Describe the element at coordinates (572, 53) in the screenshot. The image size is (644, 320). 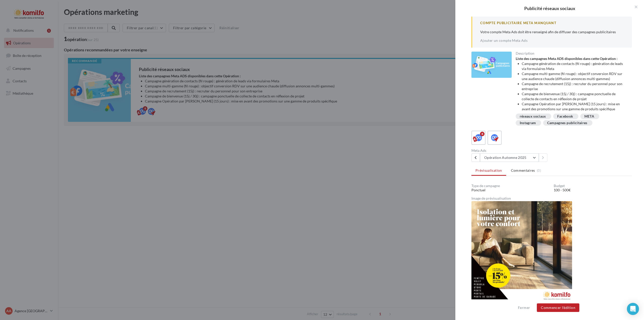
I see `div: Description` at that location.